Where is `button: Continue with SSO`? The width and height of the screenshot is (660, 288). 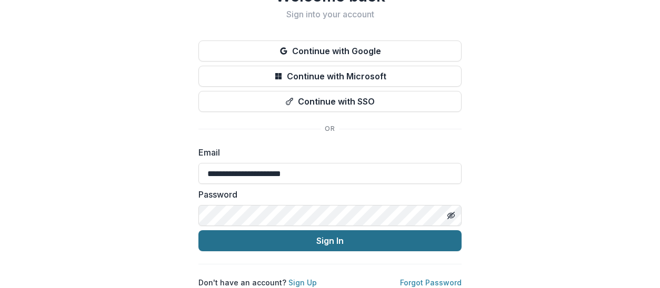
button: Continue with SSO is located at coordinates (330, 102).